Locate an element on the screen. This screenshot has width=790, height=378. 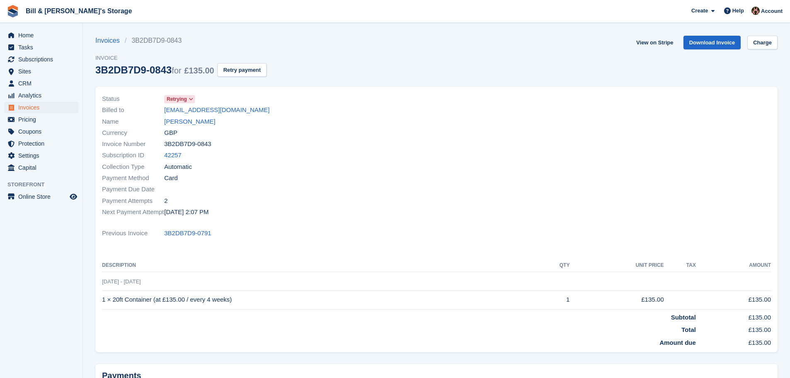
span: Retrying is located at coordinates (177, 99).